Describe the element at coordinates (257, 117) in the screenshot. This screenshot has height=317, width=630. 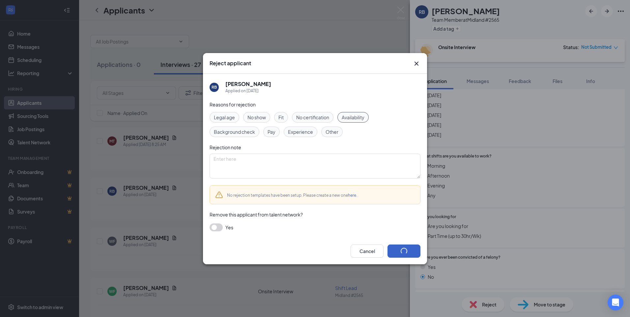
I see `span: No show` at that location.